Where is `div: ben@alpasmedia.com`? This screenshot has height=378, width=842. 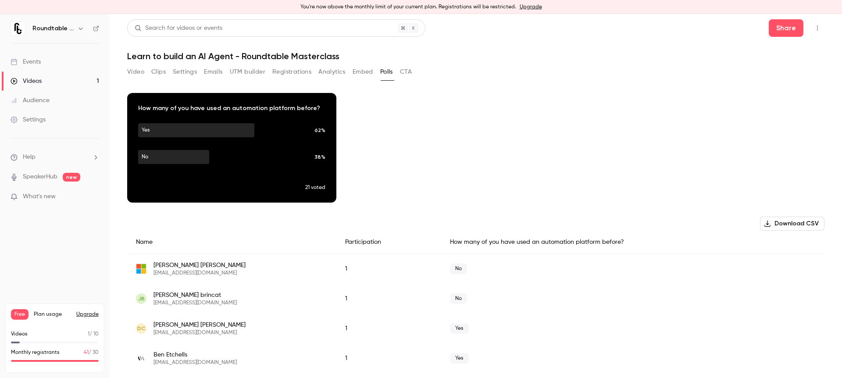 div: ben@alpasmedia.com is located at coordinates (476, 358).